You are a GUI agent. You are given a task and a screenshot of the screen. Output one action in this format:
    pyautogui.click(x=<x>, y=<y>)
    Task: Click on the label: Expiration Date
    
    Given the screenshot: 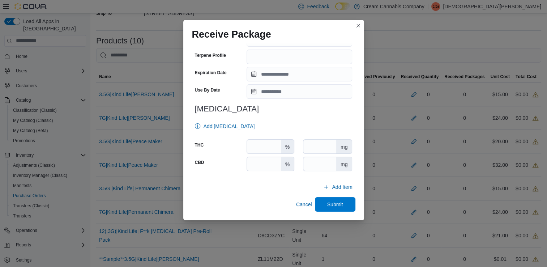 What is the action you would take?
    pyautogui.click(x=211, y=73)
    